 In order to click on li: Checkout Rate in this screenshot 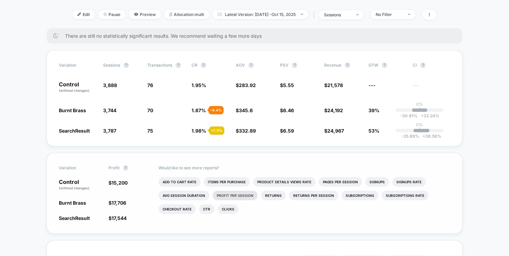, I will do `click(177, 209)`.